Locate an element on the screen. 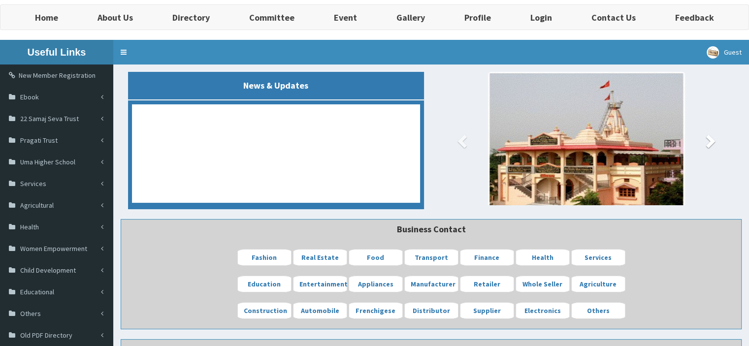 The height and width of the screenshot is (346, 749). b: Transport is located at coordinates (431, 257).